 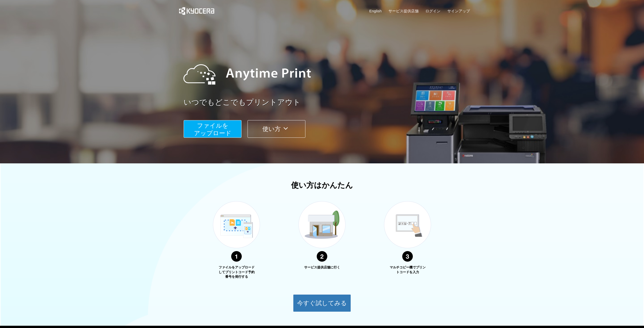 I want to click on p: マルチコピー機でプリントコードを入力, so click(x=407, y=270).